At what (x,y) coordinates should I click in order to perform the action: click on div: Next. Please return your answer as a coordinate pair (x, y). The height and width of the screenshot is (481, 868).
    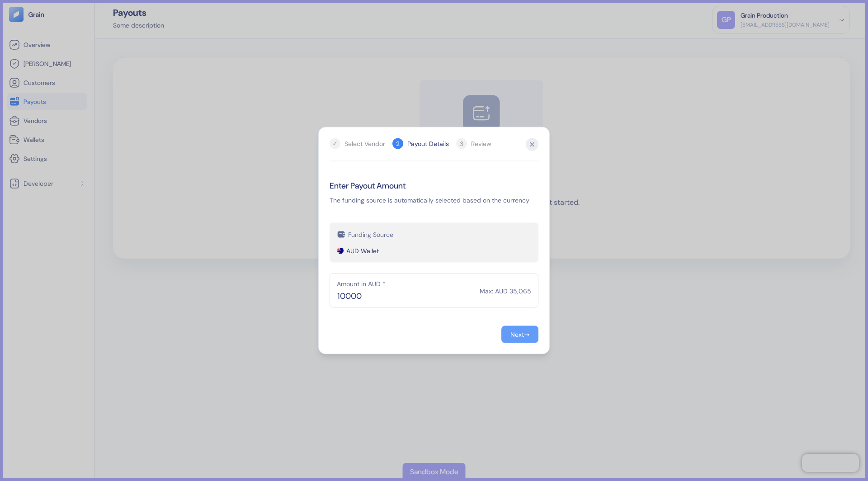
    Looking at the image, I should click on (517, 335).